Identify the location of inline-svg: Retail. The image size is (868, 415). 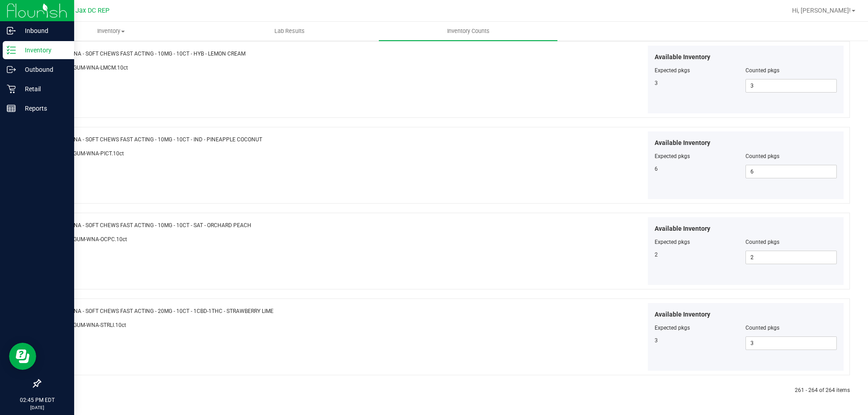
(12, 89).